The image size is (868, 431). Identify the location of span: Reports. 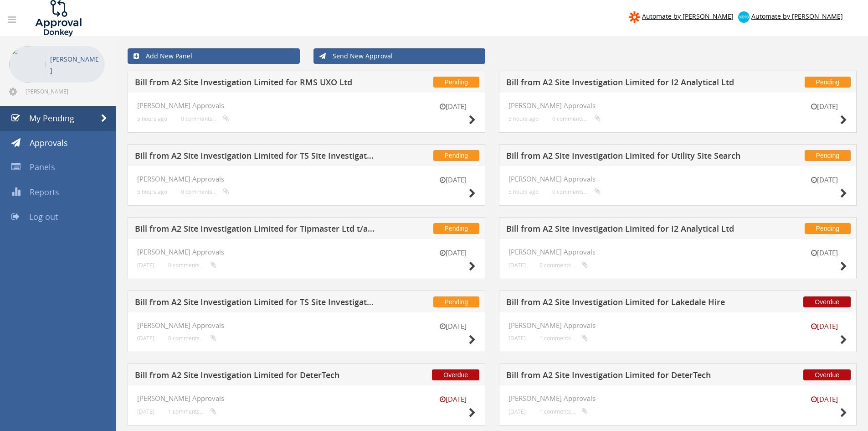
(44, 192).